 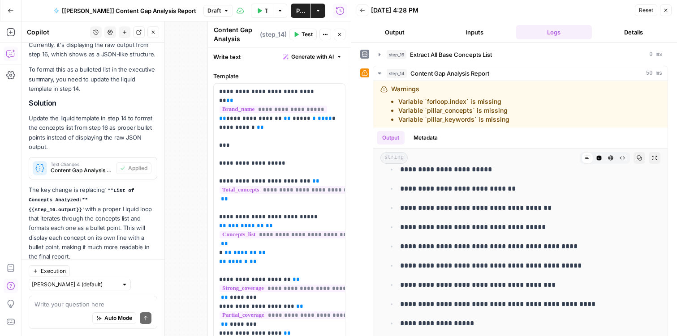 I want to click on span: Applied, so click(x=138, y=168).